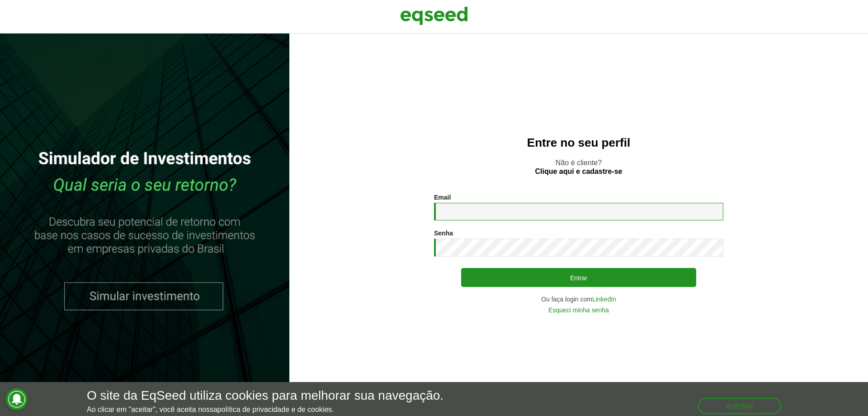 Image resolution: width=868 pixels, height=416 pixels. I want to click on img: EqSeed Logo, so click(434, 16).